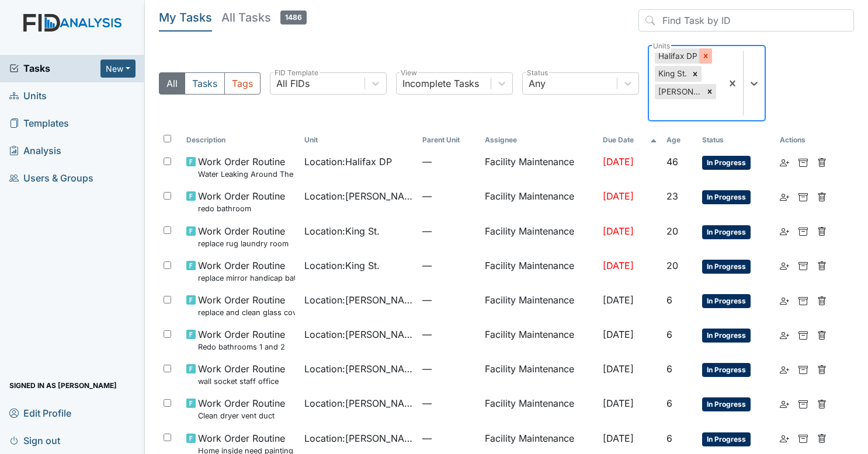 Image resolution: width=868 pixels, height=454 pixels. Describe the element at coordinates (241, 339) in the screenshot. I see `span: Work Order Routine Redo bathrooms 1 and 2` at that location.